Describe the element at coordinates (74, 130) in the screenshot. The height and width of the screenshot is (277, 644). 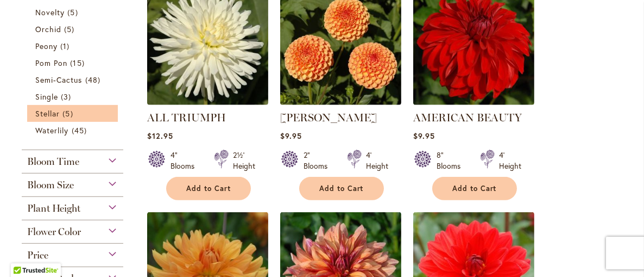
I see `a: Waterlily 45` at that location.